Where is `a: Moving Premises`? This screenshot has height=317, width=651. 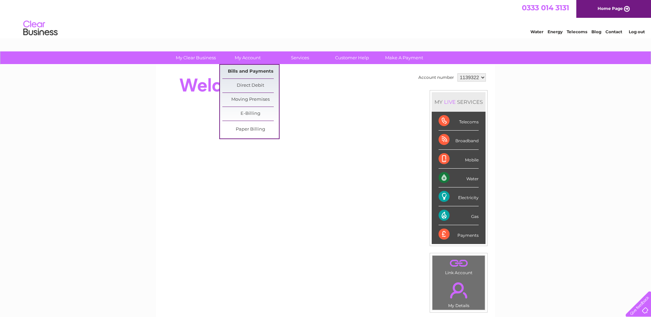 a: Moving Premises is located at coordinates (250, 100).